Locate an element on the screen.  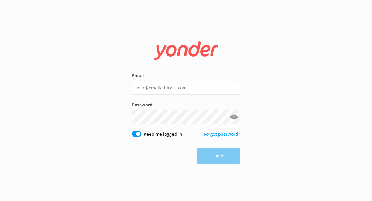
label: Email is located at coordinates (186, 76).